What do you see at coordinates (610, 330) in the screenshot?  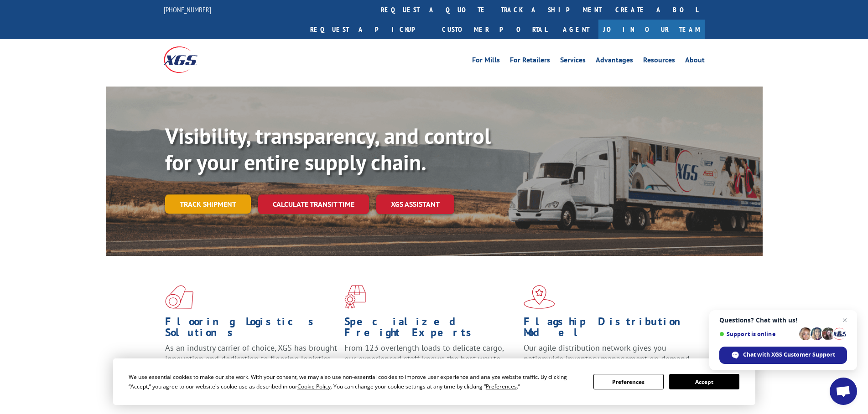 I see `h1: Flagship Distribution Model` at bounding box center [610, 330].